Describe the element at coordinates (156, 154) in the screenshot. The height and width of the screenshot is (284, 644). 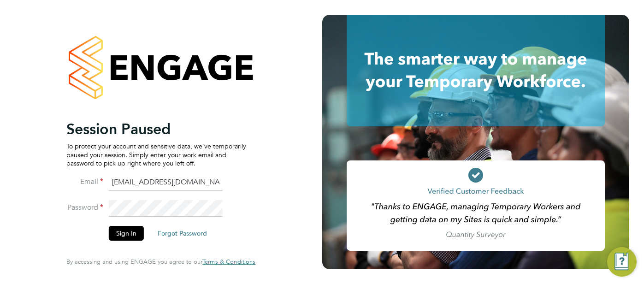
I see `p: To protect your account and sensitive data, we've temporarily paused your session. Simply enter y...` at that location.